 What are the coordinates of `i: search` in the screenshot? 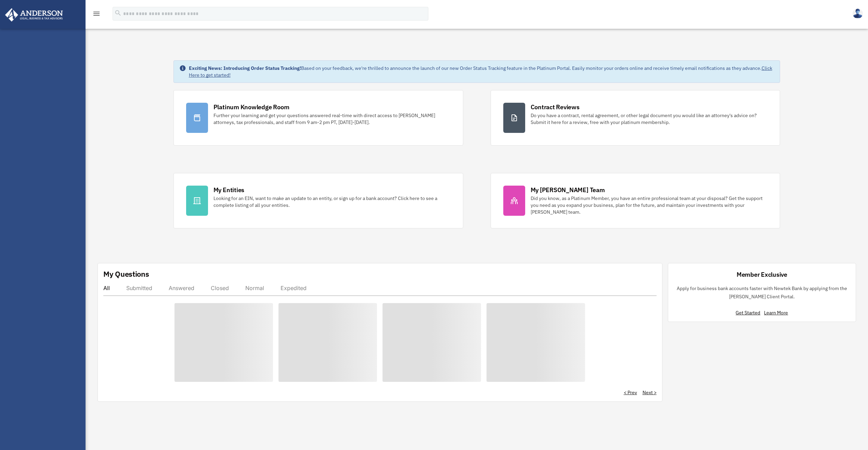 It's located at (118, 13).